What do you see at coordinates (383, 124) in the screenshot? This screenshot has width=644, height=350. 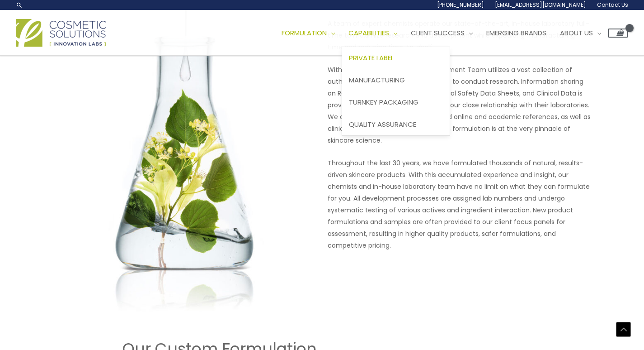 I see `span: Quality Assurance` at bounding box center [383, 124].